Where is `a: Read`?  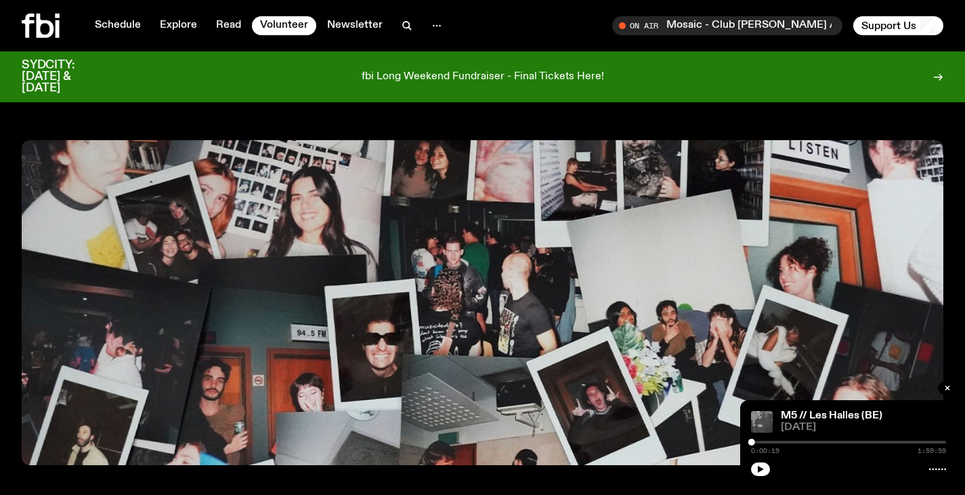
a: Read is located at coordinates (228, 26).